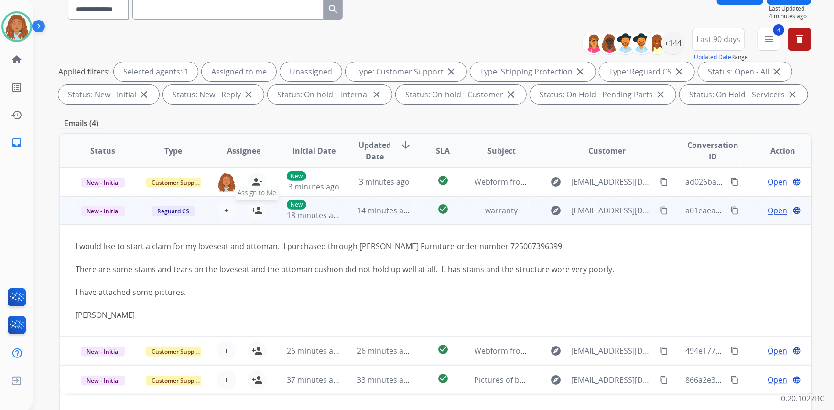  I want to click on mat-icon: person_remove, so click(257, 182).